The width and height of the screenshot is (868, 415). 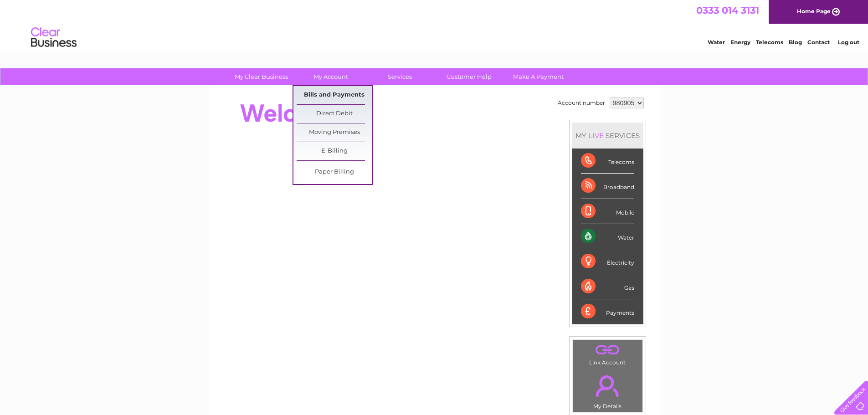 What do you see at coordinates (770, 42) in the screenshot?
I see `a: Telecoms` at bounding box center [770, 42].